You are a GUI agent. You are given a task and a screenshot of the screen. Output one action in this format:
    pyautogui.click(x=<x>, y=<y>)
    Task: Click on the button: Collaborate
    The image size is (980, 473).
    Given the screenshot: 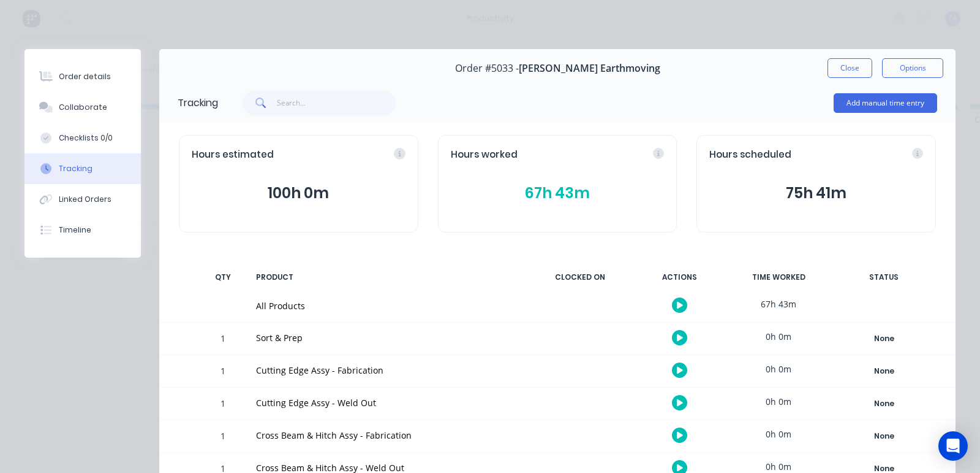 What is the action you would take?
    pyautogui.click(x=83, y=107)
    